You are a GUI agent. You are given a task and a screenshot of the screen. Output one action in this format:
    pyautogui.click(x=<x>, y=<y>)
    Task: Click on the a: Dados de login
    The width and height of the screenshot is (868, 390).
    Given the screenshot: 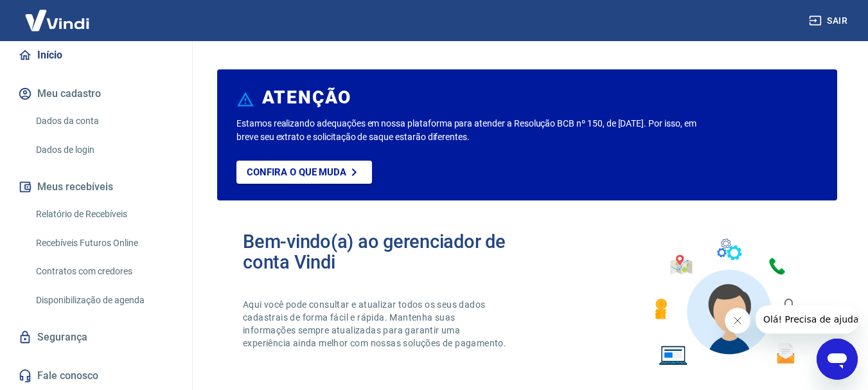 What is the action you would take?
    pyautogui.click(x=103, y=149)
    